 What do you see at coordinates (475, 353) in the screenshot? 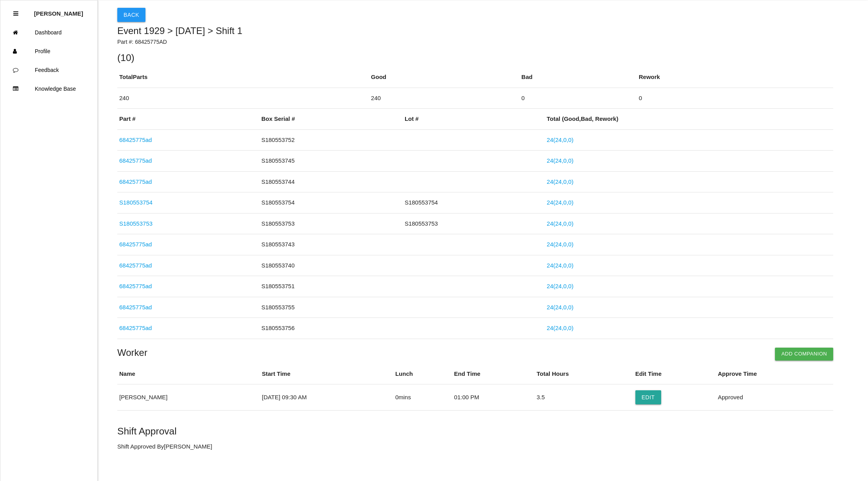
I see `h4: Worker` at bounding box center [475, 353].